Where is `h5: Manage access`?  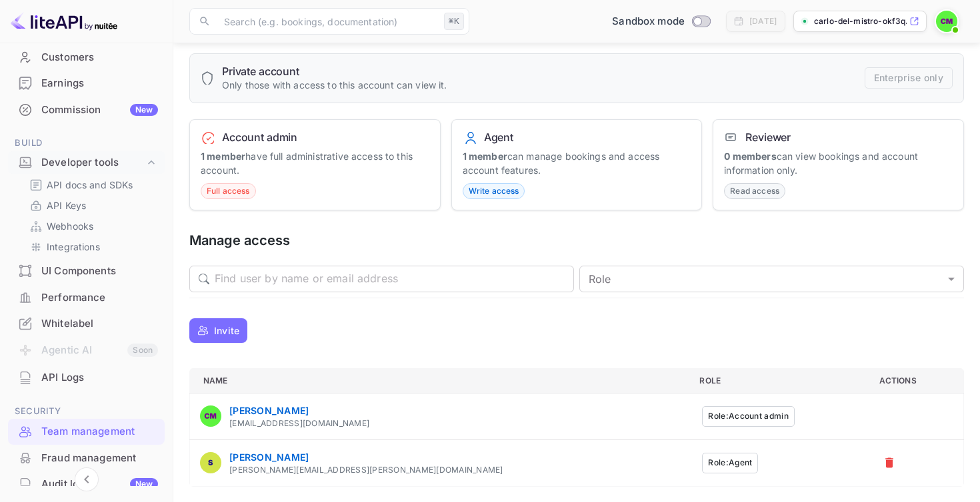
h5: Manage access is located at coordinates (577, 241).